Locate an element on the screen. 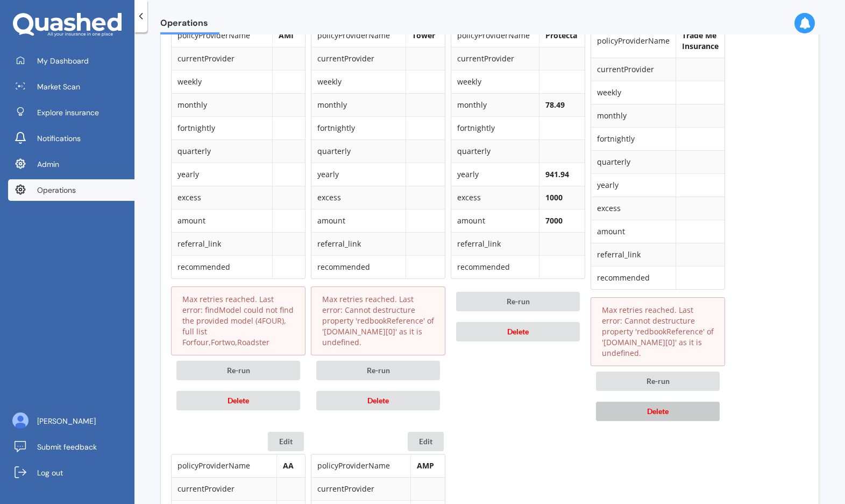 The image size is (845, 504). a: Explore insurance is located at coordinates (71, 113).